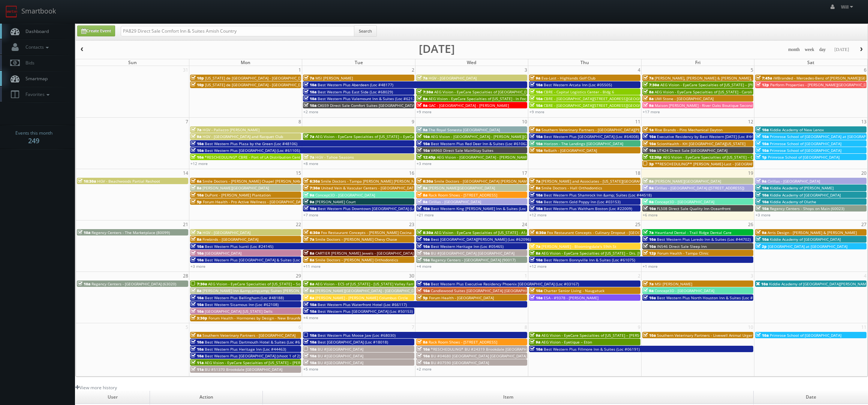 Image resolution: width=868 pixels, height=405 pixels. I want to click on span: 5p, so click(422, 298).